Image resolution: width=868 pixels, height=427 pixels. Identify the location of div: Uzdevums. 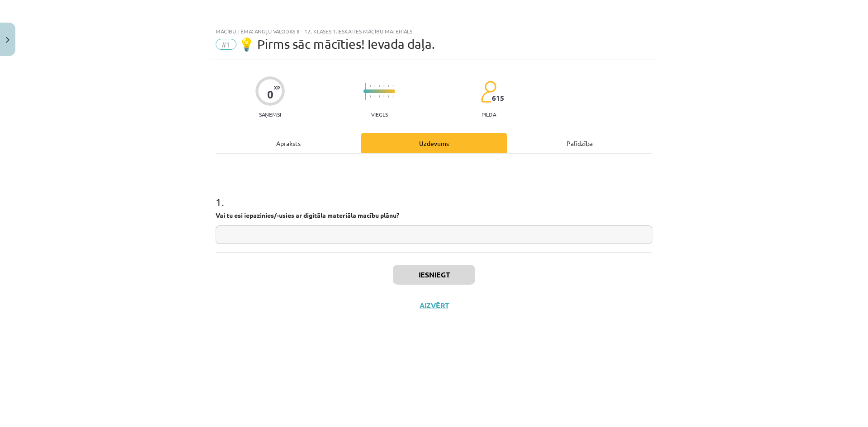
(434, 143).